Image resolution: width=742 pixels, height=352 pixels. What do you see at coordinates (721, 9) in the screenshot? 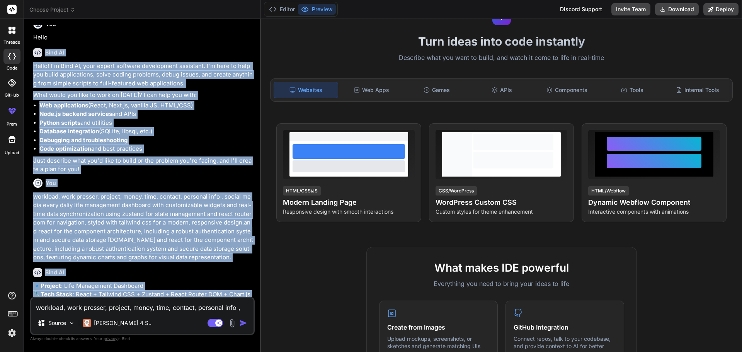
I see `button: Deploy` at bounding box center [721, 9].